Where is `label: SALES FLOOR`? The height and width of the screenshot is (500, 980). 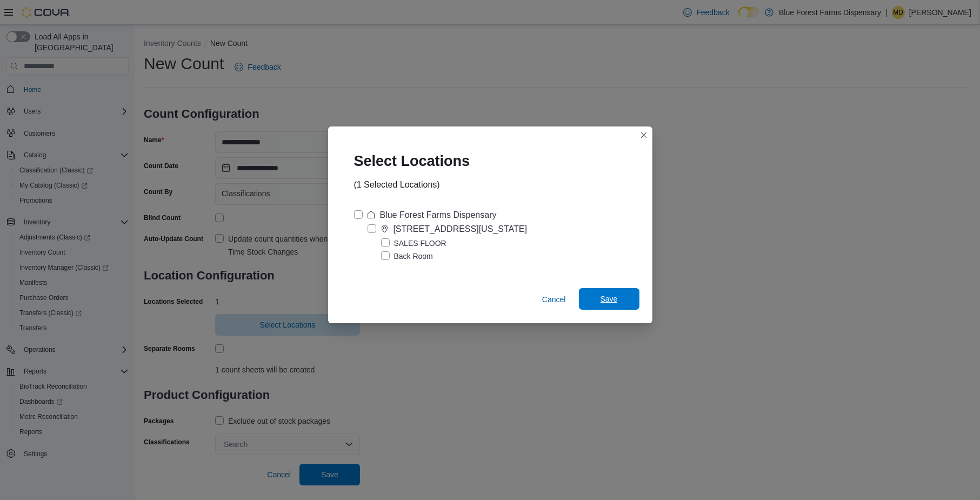
label: SALES FLOOR is located at coordinates (414, 244).